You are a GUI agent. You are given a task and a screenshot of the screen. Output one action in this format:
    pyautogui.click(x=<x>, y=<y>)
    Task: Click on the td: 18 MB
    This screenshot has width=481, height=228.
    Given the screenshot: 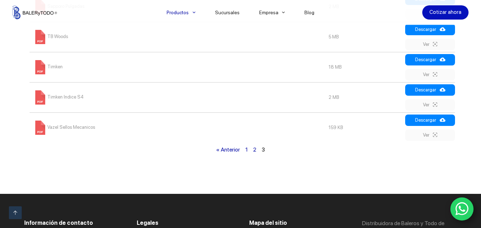 What is the action you would take?
    pyautogui.click(x=365, y=67)
    